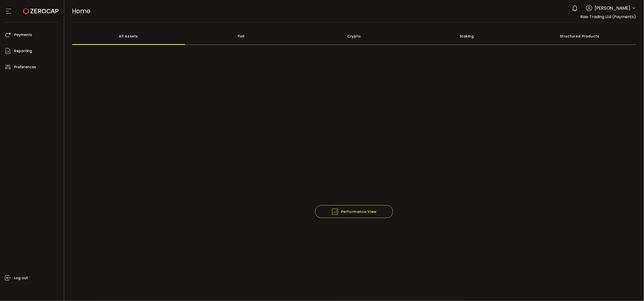  I want to click on span: Payments, so click(23, 35).